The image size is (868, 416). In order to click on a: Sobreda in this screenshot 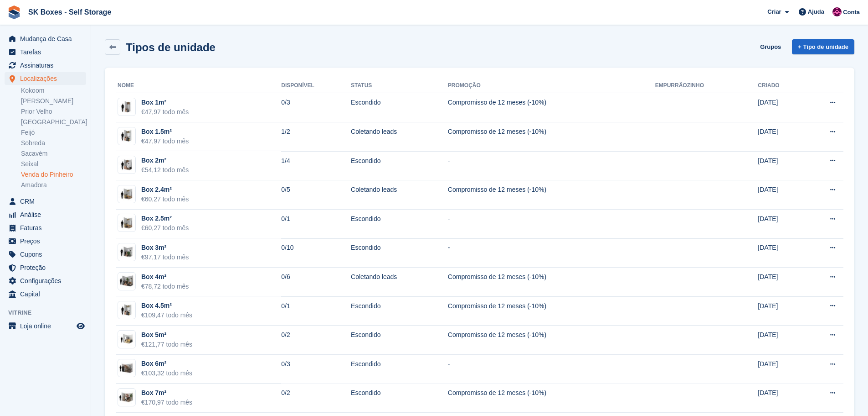, I will do `click(53, 143)`.